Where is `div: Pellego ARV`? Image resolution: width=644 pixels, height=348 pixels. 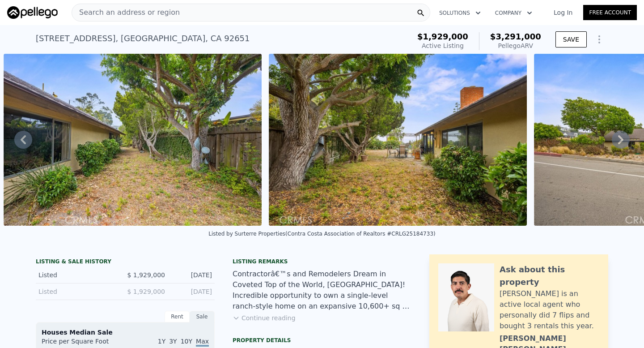 div: Pellego ARV is located at coordinates (516, 45).